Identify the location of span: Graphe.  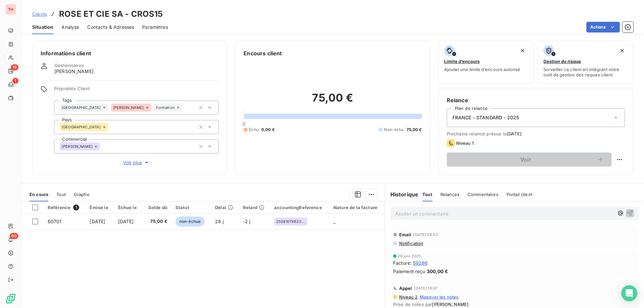
(82, 194).